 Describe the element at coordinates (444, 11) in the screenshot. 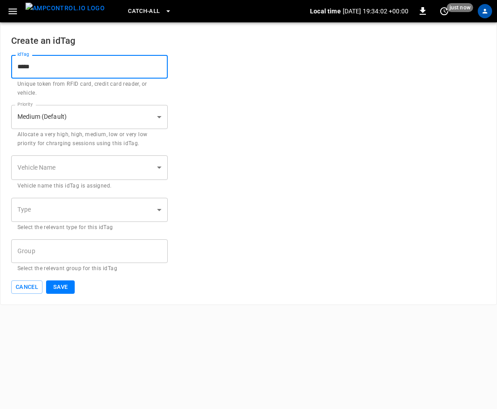

I see `button: set refresh interval` at that location.